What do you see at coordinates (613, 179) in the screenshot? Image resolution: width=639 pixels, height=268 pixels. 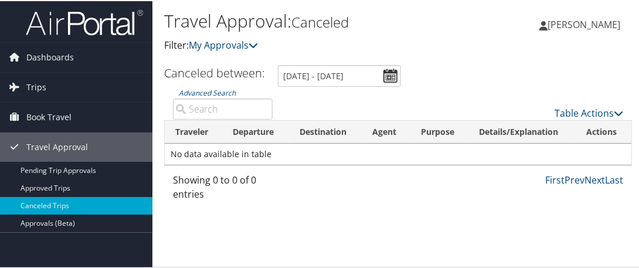 I see `a: Last` at bounding box center [613, 179].